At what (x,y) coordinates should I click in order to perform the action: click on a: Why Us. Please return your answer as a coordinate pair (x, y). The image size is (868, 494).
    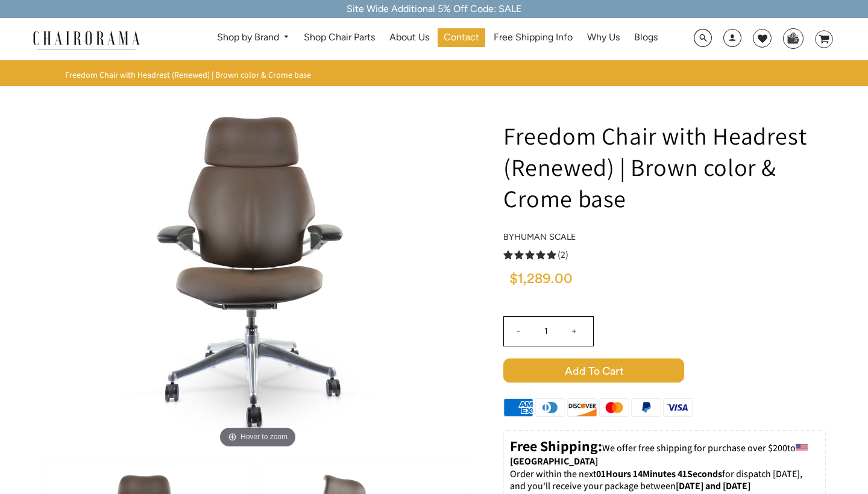
    Looking at the image, I should click on (603, 37).